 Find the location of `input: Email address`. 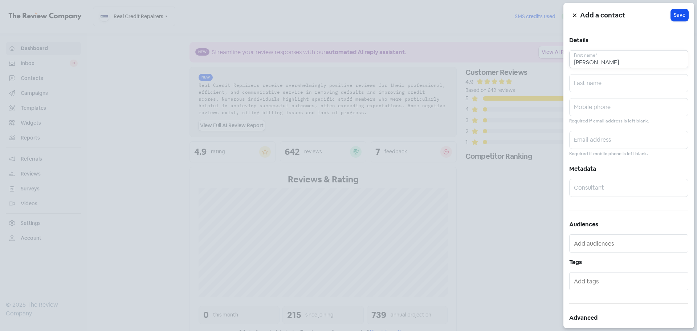

input: Email address is located at coordinates (629, 140).